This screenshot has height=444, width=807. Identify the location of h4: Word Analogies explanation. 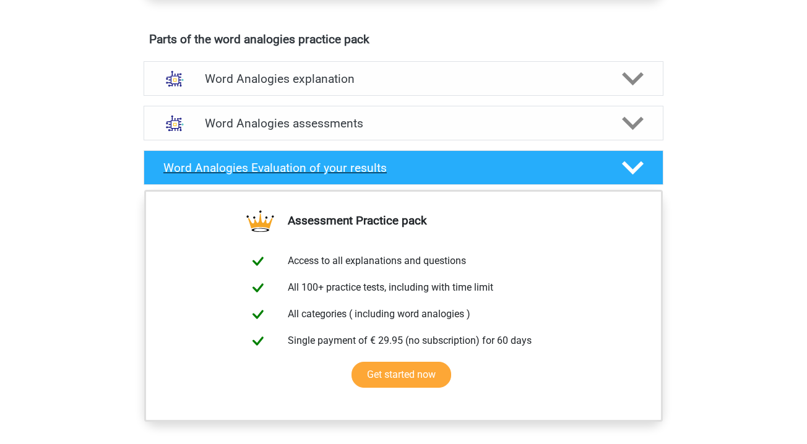
(403, 79).